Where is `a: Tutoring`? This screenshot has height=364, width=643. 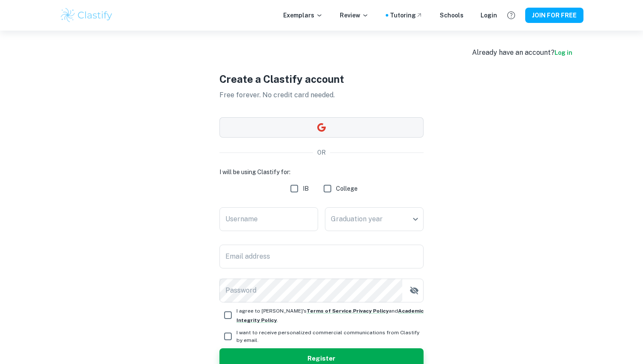
a: Tutoring is located at coordinates (406, 15).